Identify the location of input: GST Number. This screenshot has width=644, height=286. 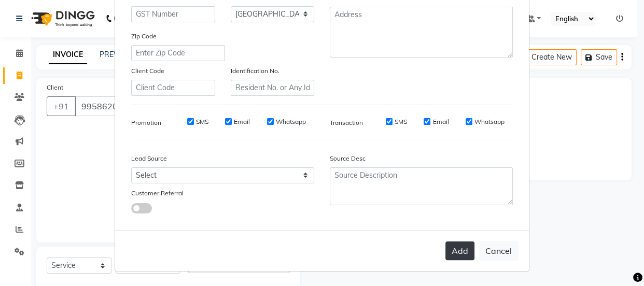
(173, 14).